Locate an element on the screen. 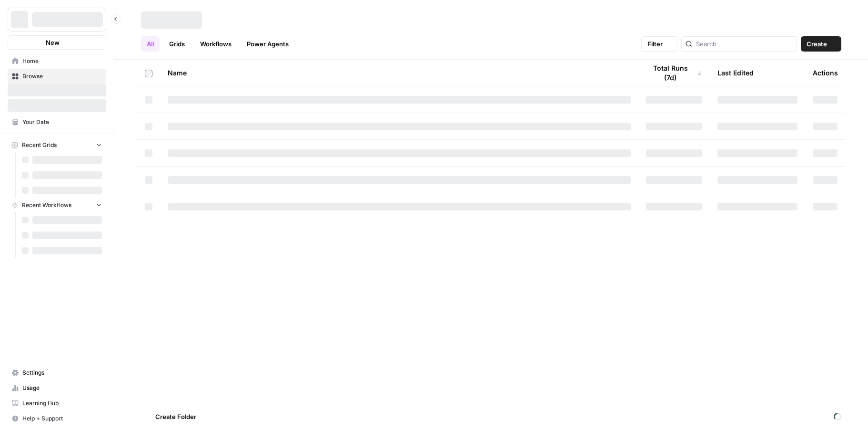 This screenshot has height=430, width=868. button: Create is located at coordinates (821, 44).